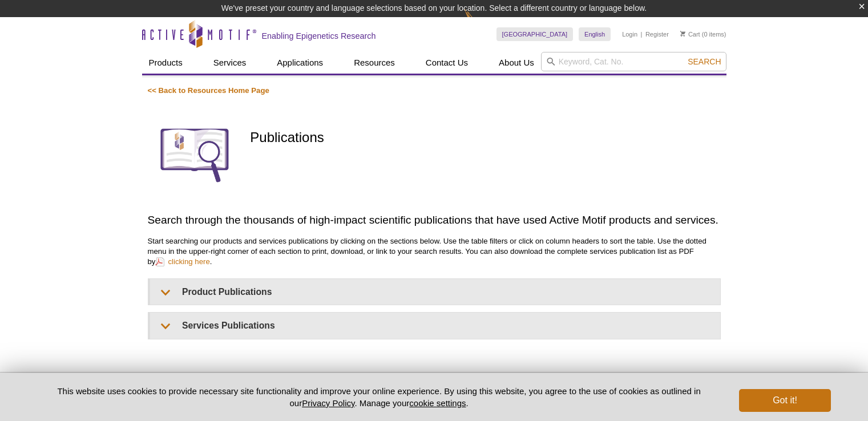  I want to click on a: Services, so click(230, 62).